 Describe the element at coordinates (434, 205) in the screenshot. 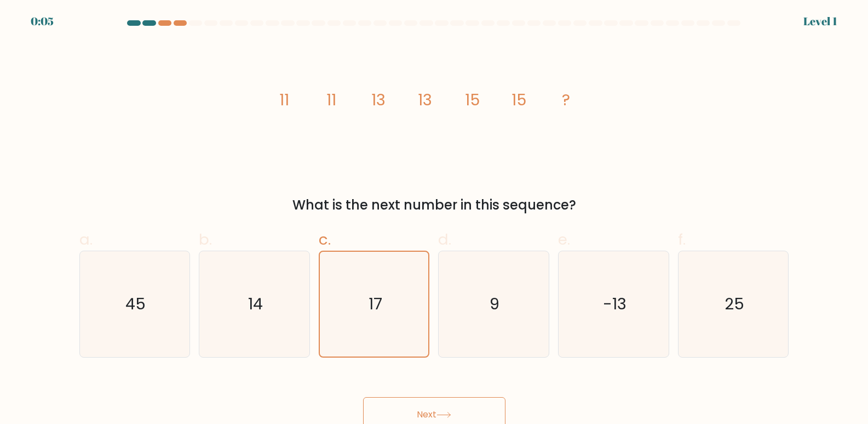

I see `div: What is the next number in this sequence?` at that location.